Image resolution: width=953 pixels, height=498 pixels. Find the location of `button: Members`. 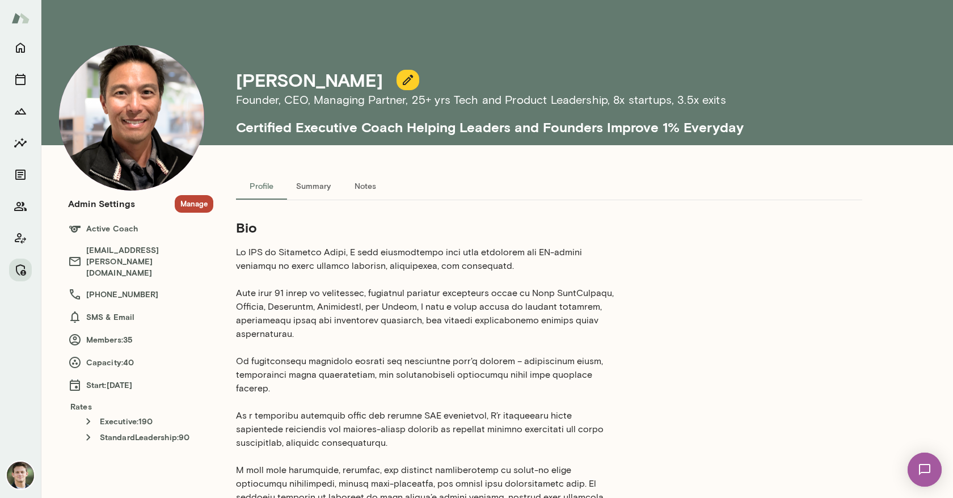

button: Members is located at coordinates (20, 206).